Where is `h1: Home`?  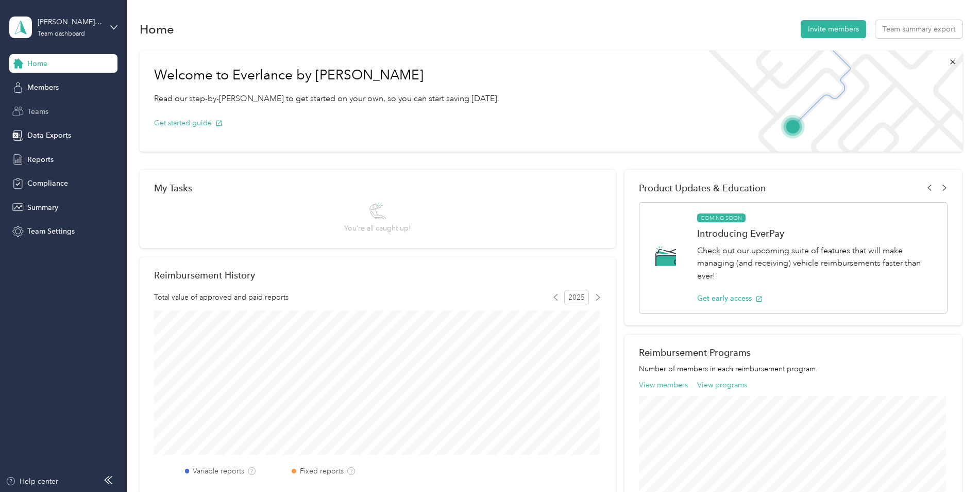 h1: Home is located at coordinates (157, 29).